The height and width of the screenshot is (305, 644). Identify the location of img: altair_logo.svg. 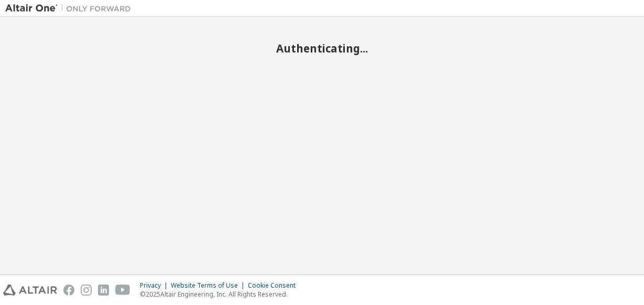
(30, 290).